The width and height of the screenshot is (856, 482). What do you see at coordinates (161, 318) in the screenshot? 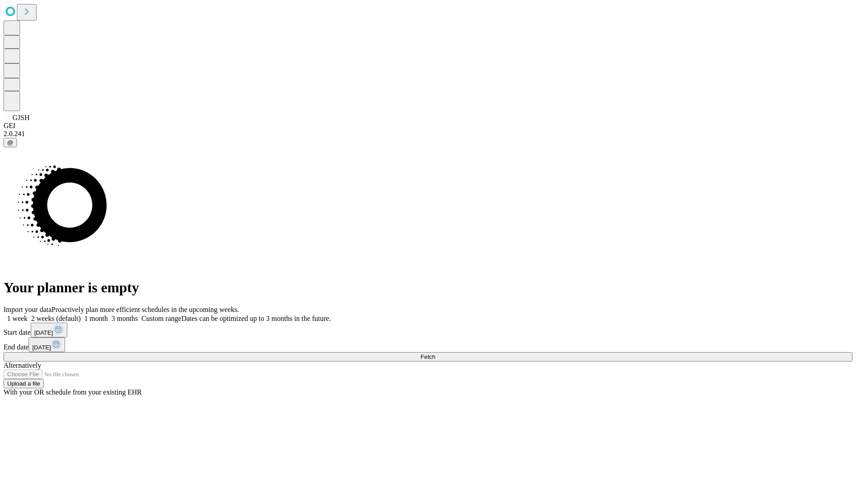
I see `span: Custom range` at bounding box center [161, 318].